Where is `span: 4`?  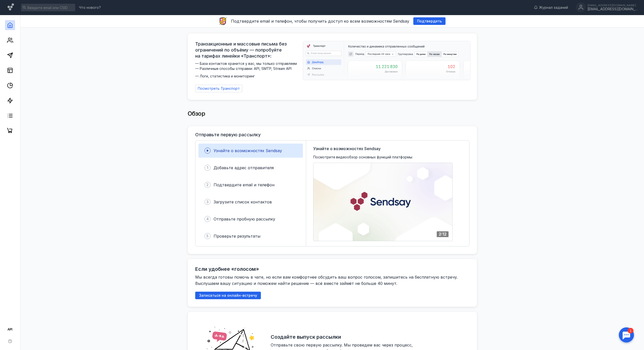
span: 4 is located at coordinates (208, 219).